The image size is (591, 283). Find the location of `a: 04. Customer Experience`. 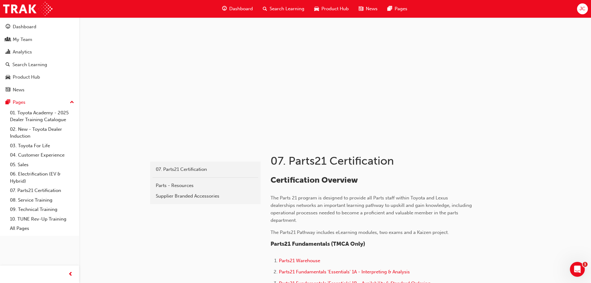

a: 04. Customer Experience is located at coordinates (42, 155).